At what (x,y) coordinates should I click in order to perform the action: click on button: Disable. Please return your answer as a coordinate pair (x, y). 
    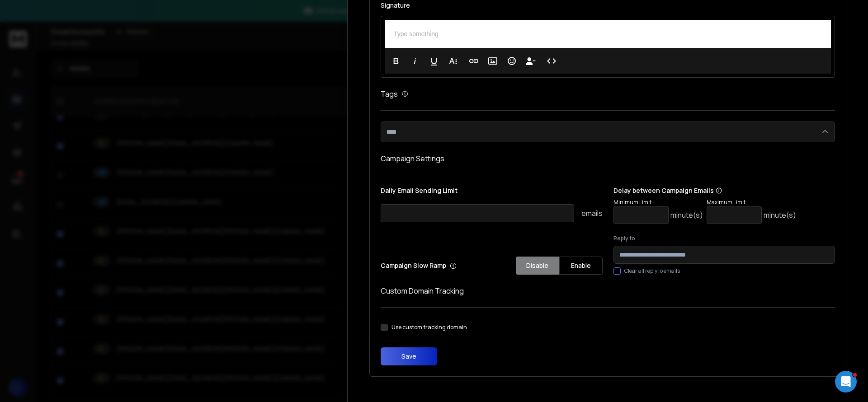
    Looking at the image, I should click on (538, 265).